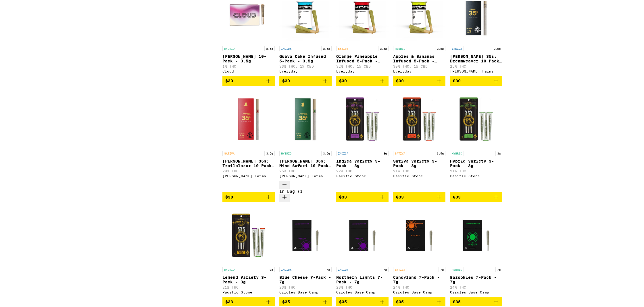 The image size is (644, 307). Describe the element at coordinates (306, 118) in the screenshot. I see `img: Lowell Farms - Lowell 35s: Mind Safari 10-Pack - 3.5g` at that location.